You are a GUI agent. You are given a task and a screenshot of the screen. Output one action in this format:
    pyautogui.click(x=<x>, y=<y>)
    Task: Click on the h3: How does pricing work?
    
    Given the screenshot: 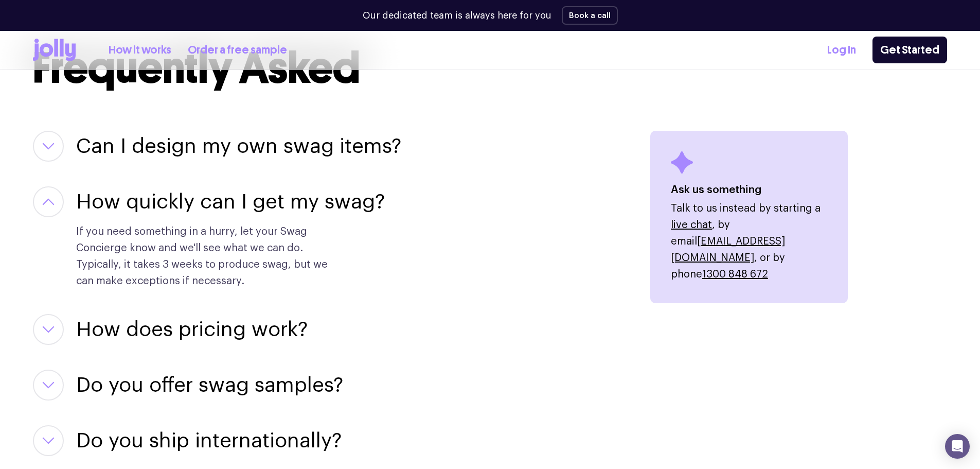 What is the action you would take?
    pyautogui.click(x=192, y=329)
    